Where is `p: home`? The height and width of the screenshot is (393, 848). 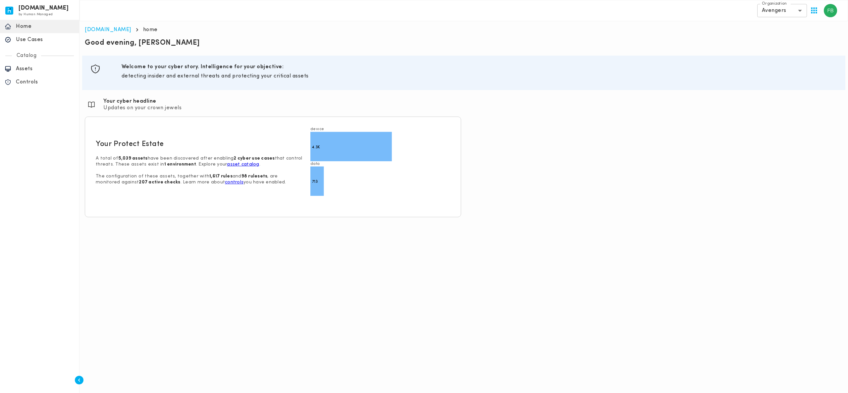 p: home is located at coordinates (150, 30).